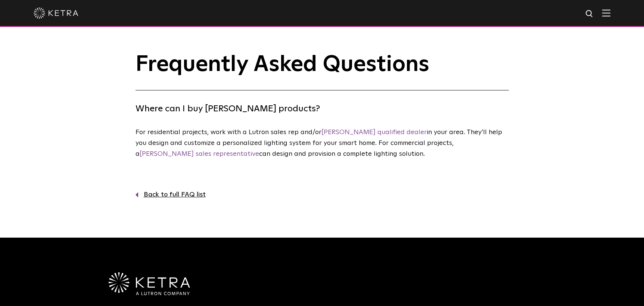  I want to click on h1: Frequently Asked Questions, so click(322, 72).